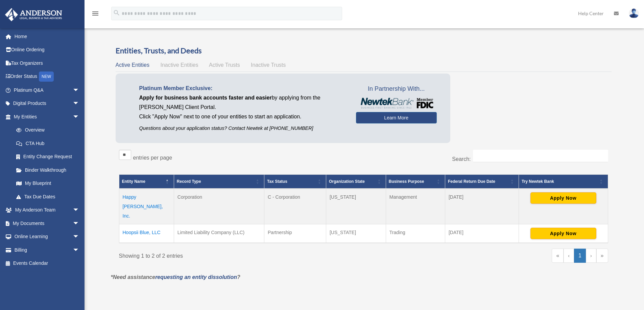  What do you see at coordinates (47, 76) in the screenshot?
I see `a: Order StatusNEW` at bounding box center [47, 76].